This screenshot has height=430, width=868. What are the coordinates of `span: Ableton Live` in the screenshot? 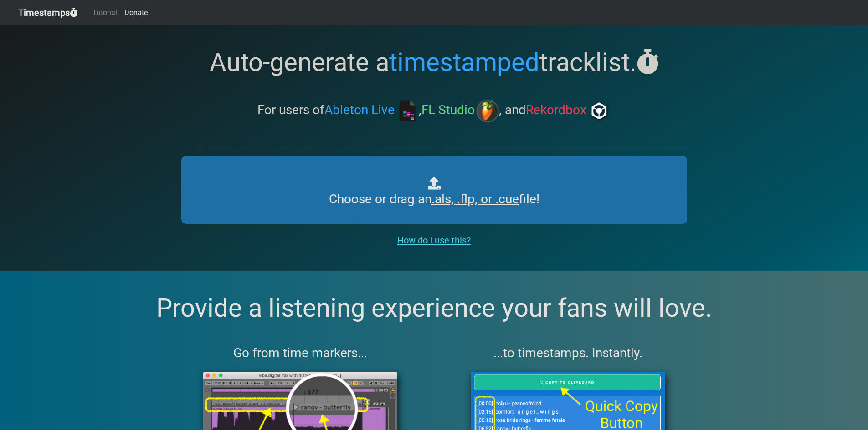 It's located at (359, 110).